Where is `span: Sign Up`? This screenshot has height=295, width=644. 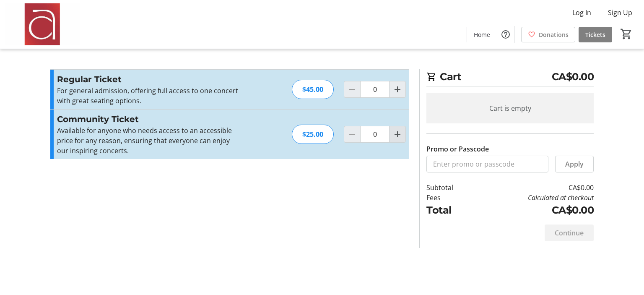 span: Sign Up is located at coordinates (620, 13).